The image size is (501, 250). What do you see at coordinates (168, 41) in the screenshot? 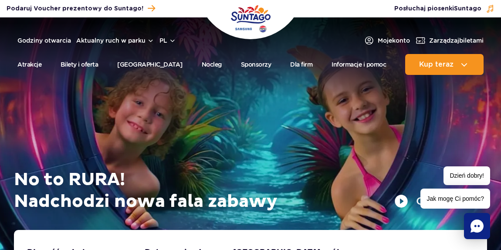
I see `button: pl` at bounding box center [168, 41].